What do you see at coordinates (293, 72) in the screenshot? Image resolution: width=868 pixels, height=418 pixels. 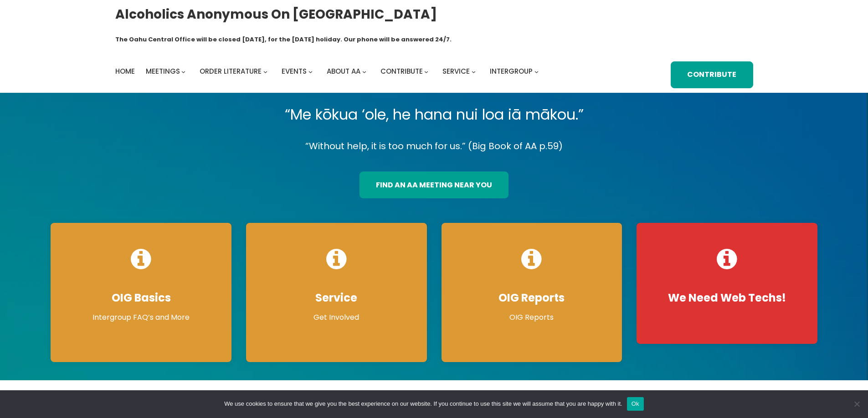 I see `a: Events` at bounding box center [293, 72].